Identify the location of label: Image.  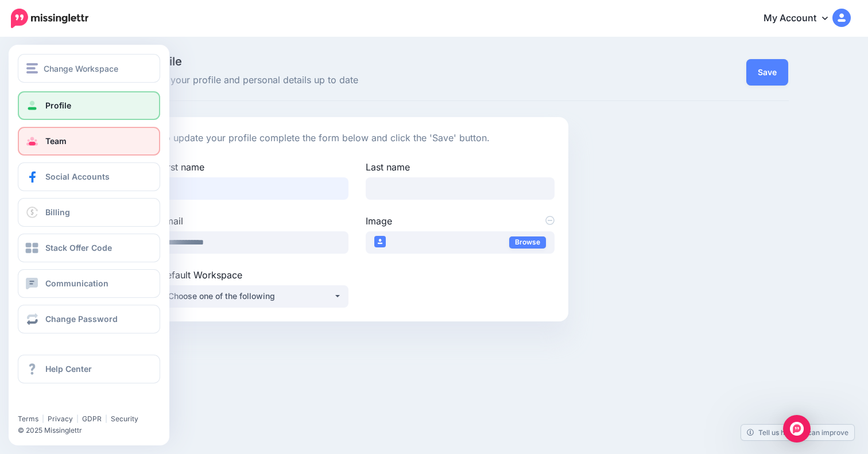
(460, 221).